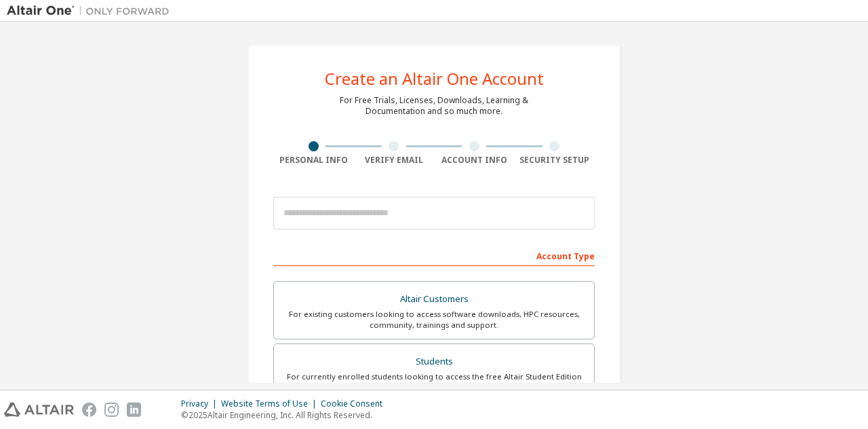 The height and width of the screenshot is (429, 868). What do you see at coordinates (434, 362) in the screenshot?
I see `div: Students` at bounding box center [434, 362].